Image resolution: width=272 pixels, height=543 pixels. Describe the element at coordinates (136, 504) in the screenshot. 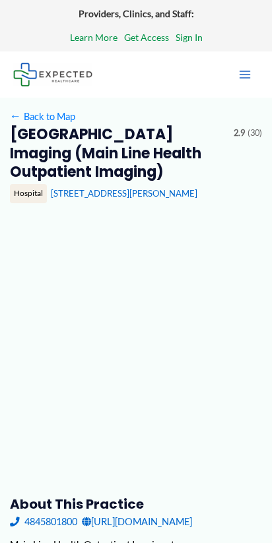

I see `h3: About this practice` at that location.